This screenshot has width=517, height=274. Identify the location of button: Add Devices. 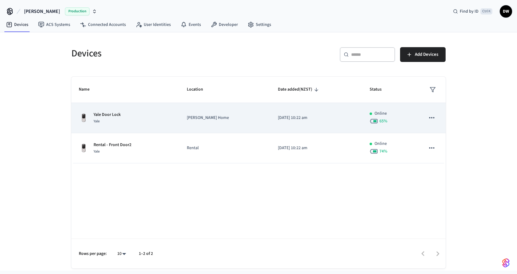
(423, 55).